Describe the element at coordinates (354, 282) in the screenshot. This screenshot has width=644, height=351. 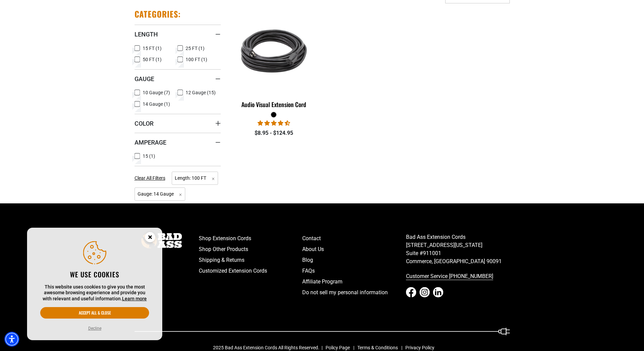
I see `a: Affiliate Program` at that location.